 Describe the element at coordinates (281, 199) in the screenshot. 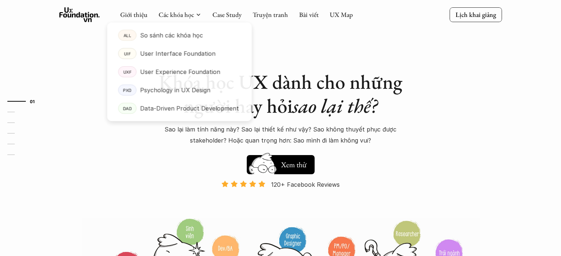

I see `a: 120+ Facebook Reviews` at that location.